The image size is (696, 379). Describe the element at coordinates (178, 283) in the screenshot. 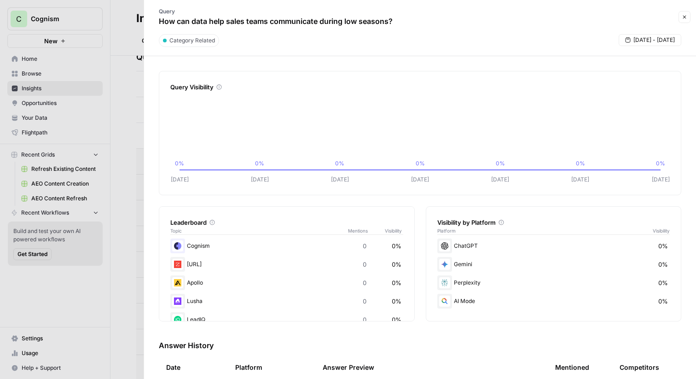

I see `img: sn22kgff868ykc5rtsyl1nm0khs9` at that location.